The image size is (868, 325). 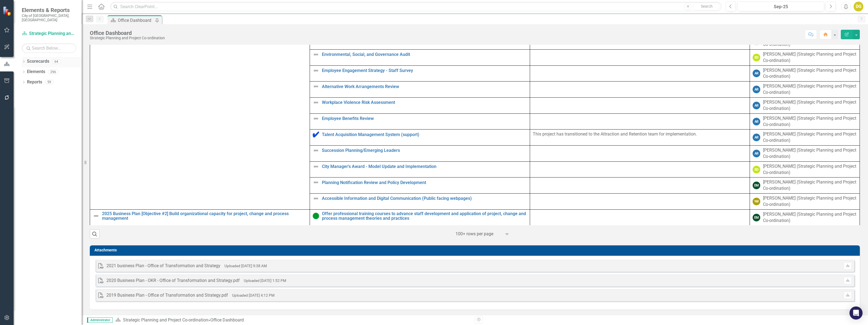 What do you see at coordinates (50, 82) in the screenshot?
I see `div: 59` at bounding box center [50, 82].